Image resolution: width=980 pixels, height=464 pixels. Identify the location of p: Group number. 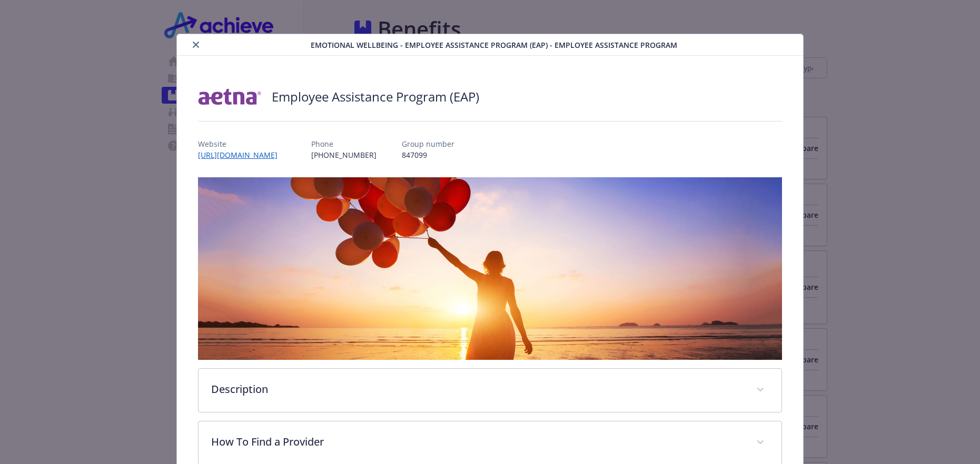
(428, 144).